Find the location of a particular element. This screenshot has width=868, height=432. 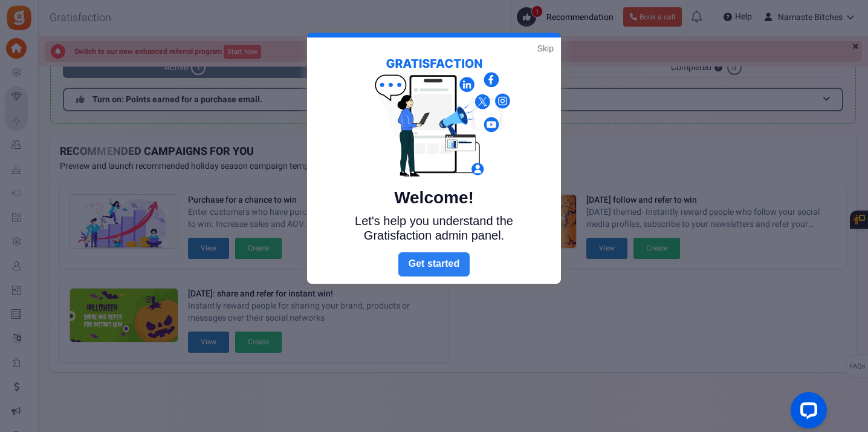

button: Open LiveChat chat widget is located at coordinates (28, 23).